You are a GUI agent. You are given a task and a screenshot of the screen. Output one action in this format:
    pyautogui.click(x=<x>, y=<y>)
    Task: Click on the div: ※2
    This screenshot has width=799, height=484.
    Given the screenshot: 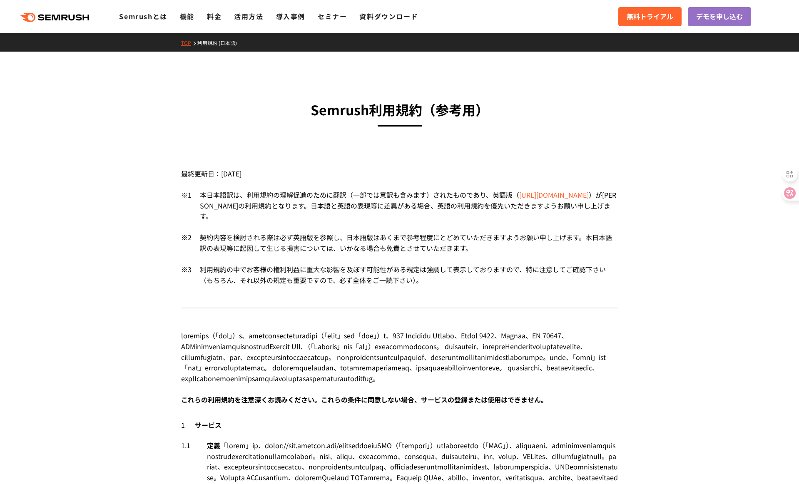 What is the action you would take?
    pyautogui.click(x=186, y=248)
    